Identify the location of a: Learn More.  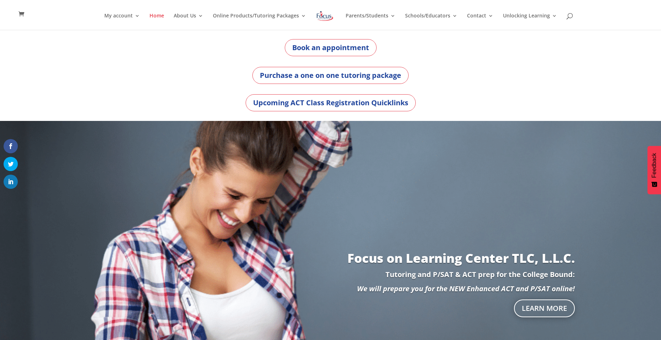
(544, 308).